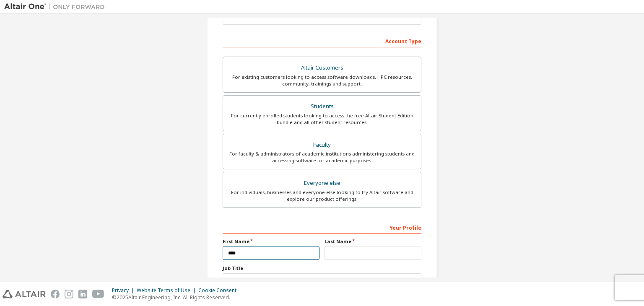 Image resolution: width=644 pixels, height=306 pixels. Describe the element at coordinates (322, 183) in the screenshot. I see `div: Everyone else` at that location.